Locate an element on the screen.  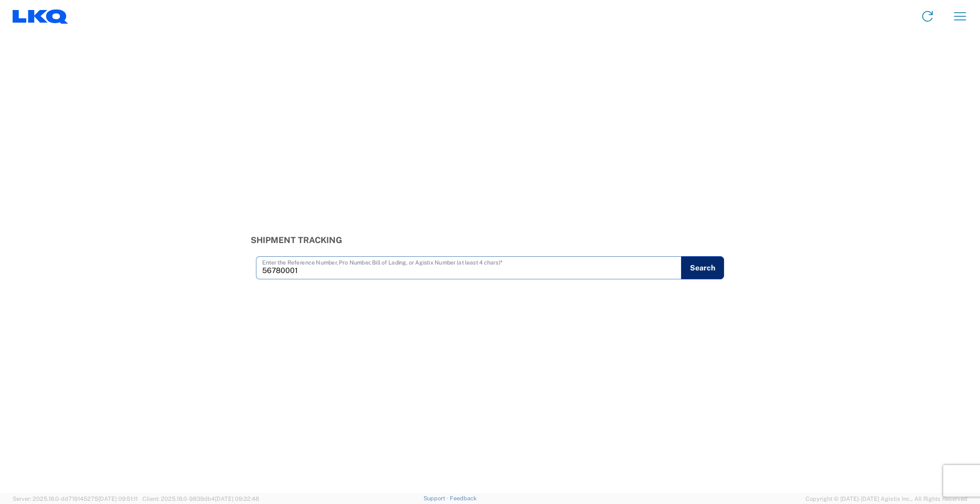
a: Support is located at coordinates (437, 498).